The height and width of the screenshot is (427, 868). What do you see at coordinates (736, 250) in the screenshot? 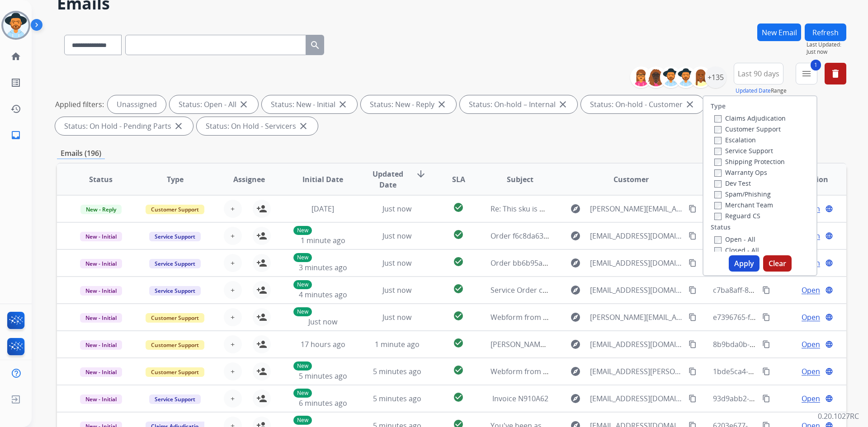
I see `label: Closed - All` at bounding box center [736, 250].